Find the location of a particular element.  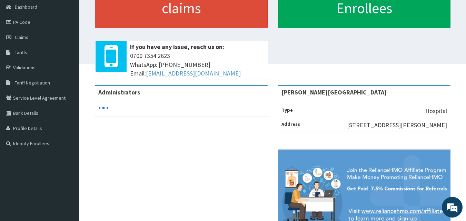

div: Chat with us now is located at coordinates (76, 43).